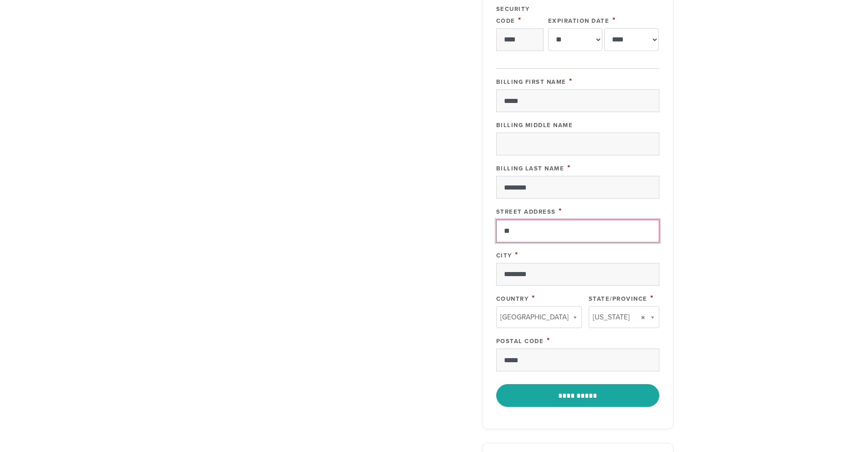 This screenshot has height=452, width=868. I want to click on label: Expiration Date, so click(579, 21).